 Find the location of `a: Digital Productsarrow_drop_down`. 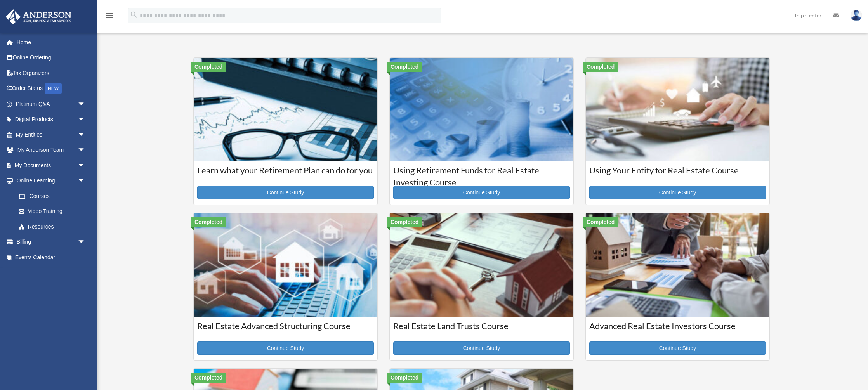

a: Digital Productsarrow_drop_down is located at coordinates (51, 120).